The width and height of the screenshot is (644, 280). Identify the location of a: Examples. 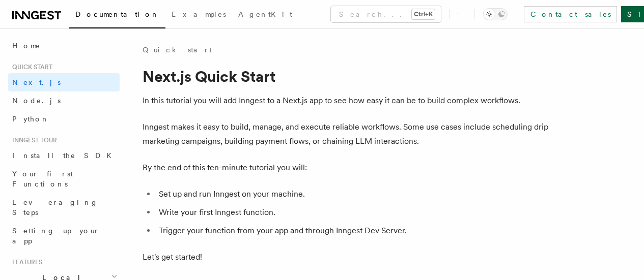
(199, 15).